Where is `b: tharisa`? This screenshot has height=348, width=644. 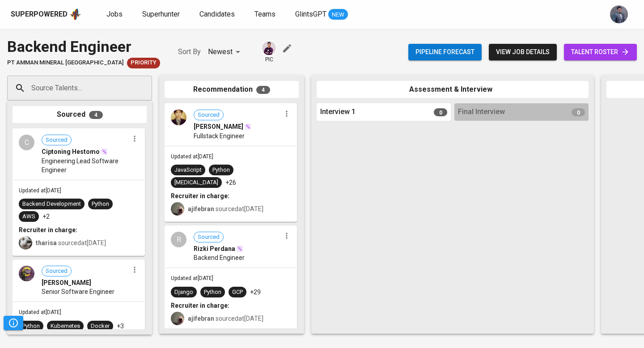
b: tharisa is located at coordinates (46, 243).